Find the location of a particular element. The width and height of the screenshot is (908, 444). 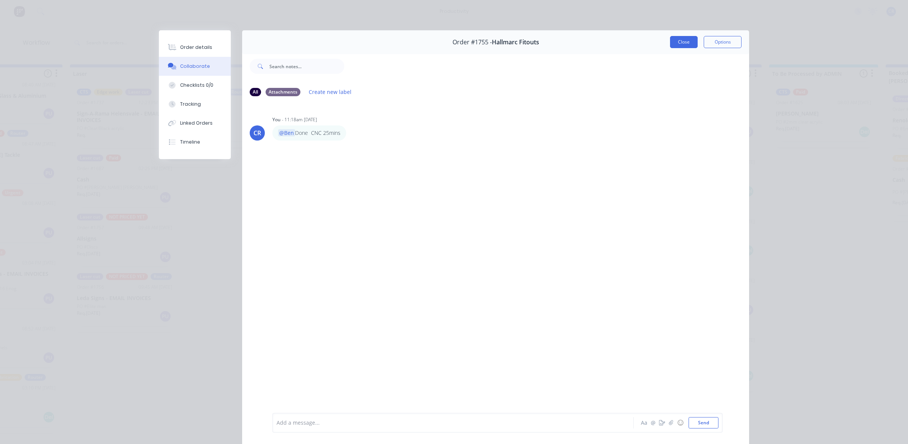

button: Linked Orders is located at coordinates (195, 123).